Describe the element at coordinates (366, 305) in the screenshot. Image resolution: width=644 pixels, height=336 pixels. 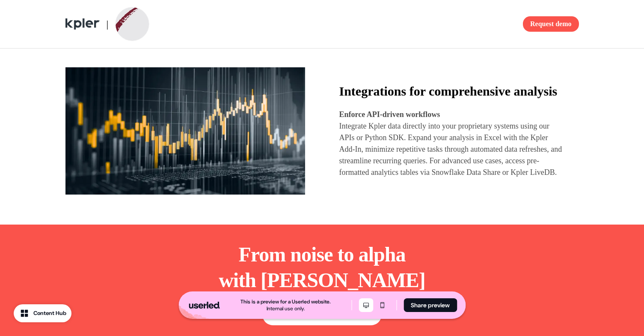
I see `button: Desktop mode` at that location.